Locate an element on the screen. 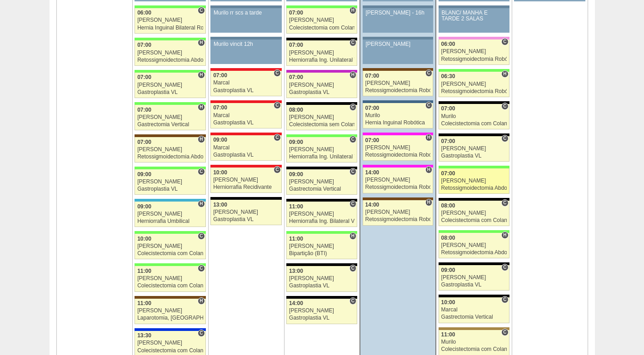  div: Hernia Inguinal Bilateral Robótica is located at coordinates (170, 28).